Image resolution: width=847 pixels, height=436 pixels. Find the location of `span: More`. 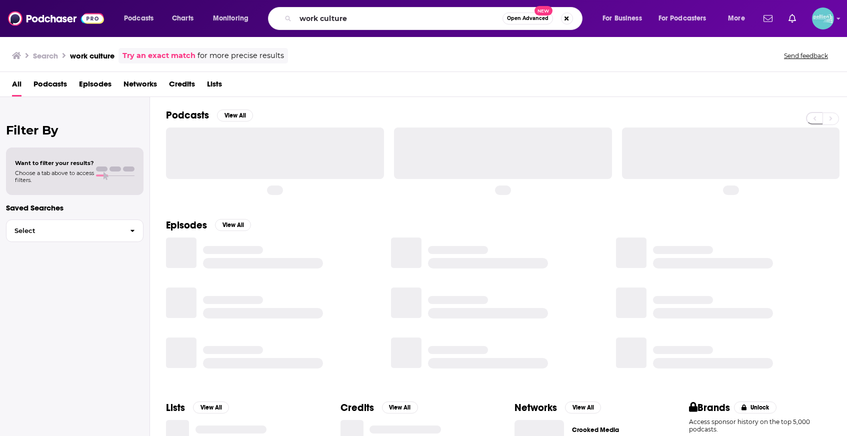

span: More is located at coordinates (736, 18).